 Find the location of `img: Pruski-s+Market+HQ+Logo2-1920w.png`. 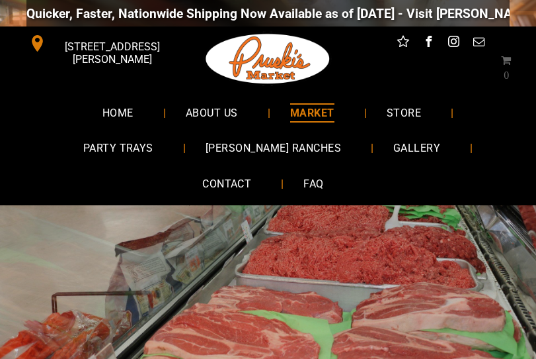

img: Pruski-s+Market+HQ+Logo2-1920w.png is located at coordinates (268, 59).